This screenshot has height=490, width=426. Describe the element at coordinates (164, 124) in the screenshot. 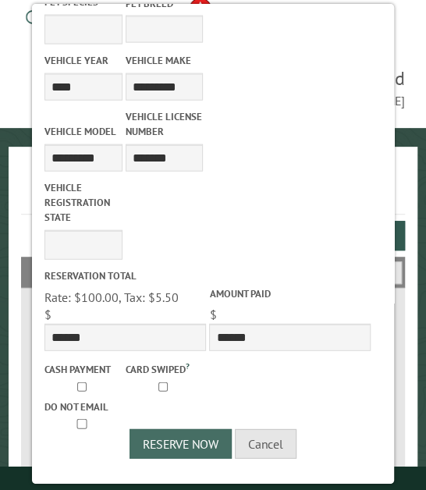

I see `label: Vehicle License Number` at that location.